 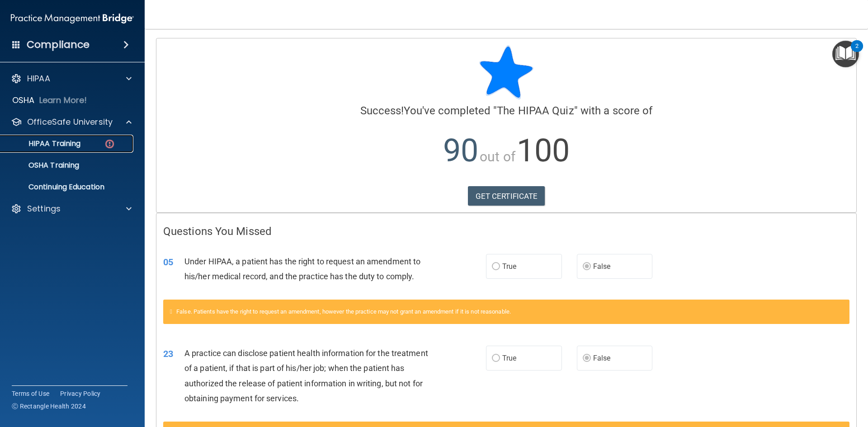 What do you see at coordinates (382, 111) in the screenshot?
I see `span: Success!` at bounding box center [382, 111].